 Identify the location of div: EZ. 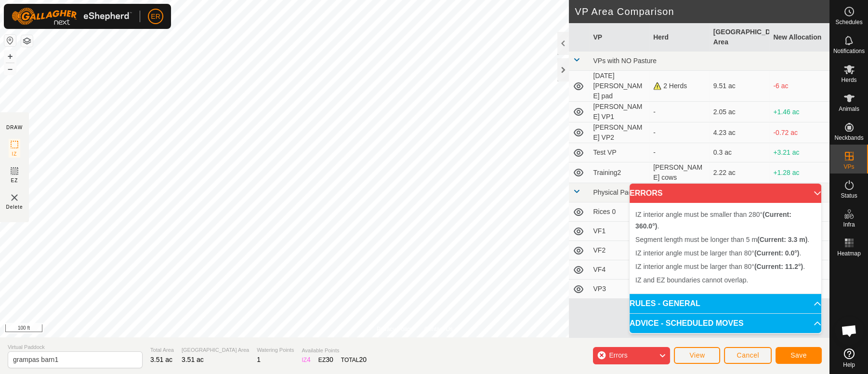
(326, 360).